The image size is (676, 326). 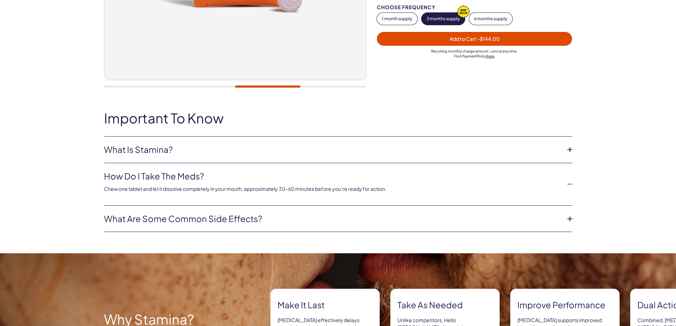 I want to click on h2: Important To Know, so click(x=338, y=118).